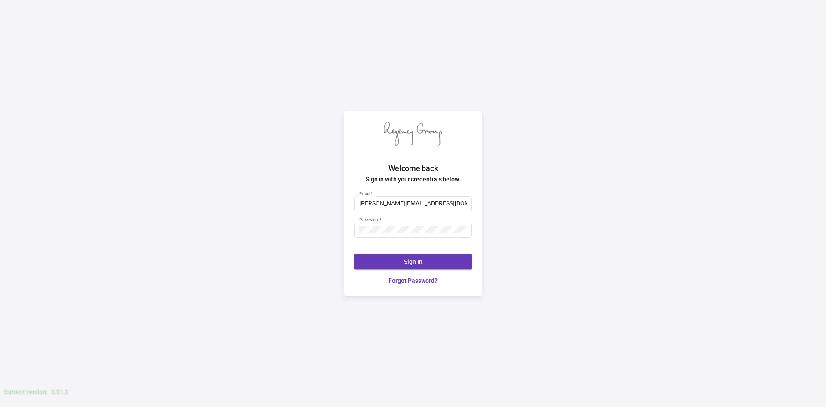 This screenshot has width=826, height=407. I want to click on span: Sign In, so click(413, 262).